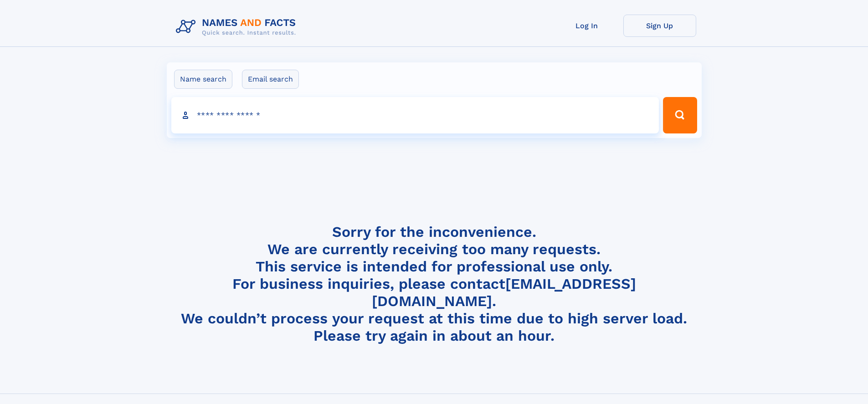 This screenshot has width=868, height=404. I want to click on input: search input, so click(415, 115).